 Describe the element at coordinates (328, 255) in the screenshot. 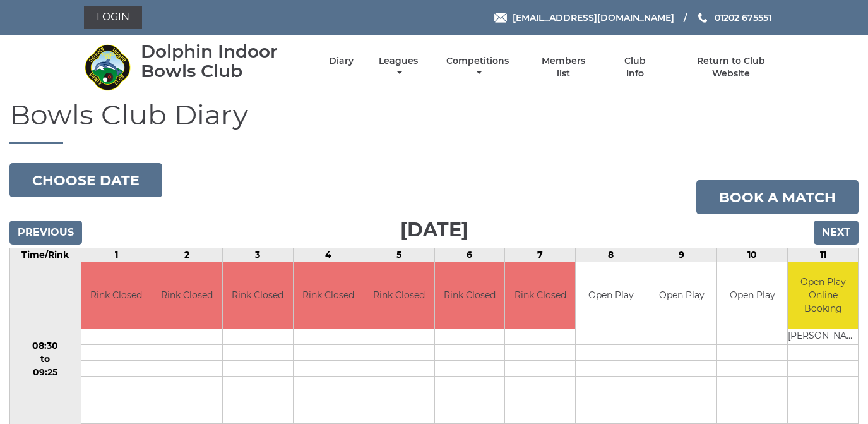

I see `td: 4` at that location.